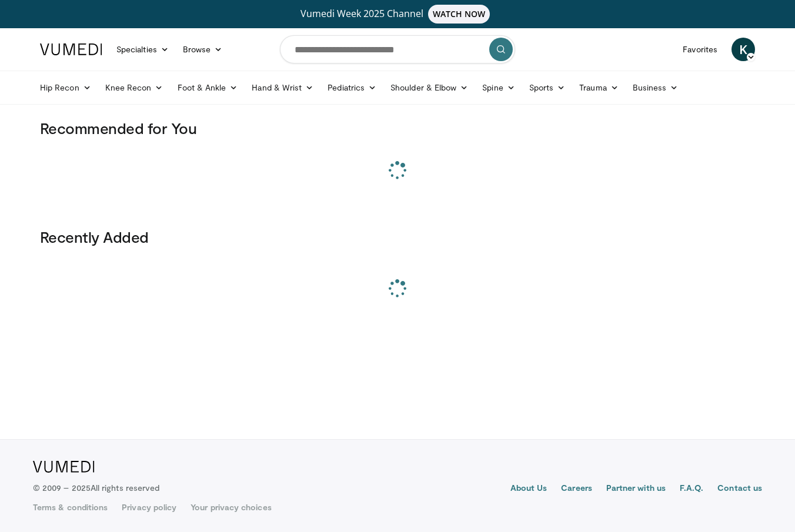  What do you see at coordinates (740, 489) in the screenshot?
I see `a: Contact us` at bounding box center [740, 489].